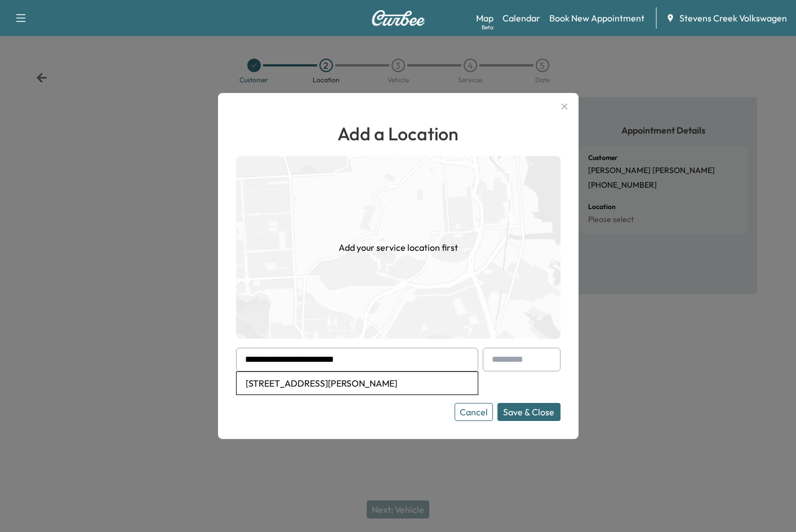 The width and height of the screenshot is (796, 532). Describe the element at coordinates (597, 18) in the screenshot. I see `a: Book New Appointment` at that location.